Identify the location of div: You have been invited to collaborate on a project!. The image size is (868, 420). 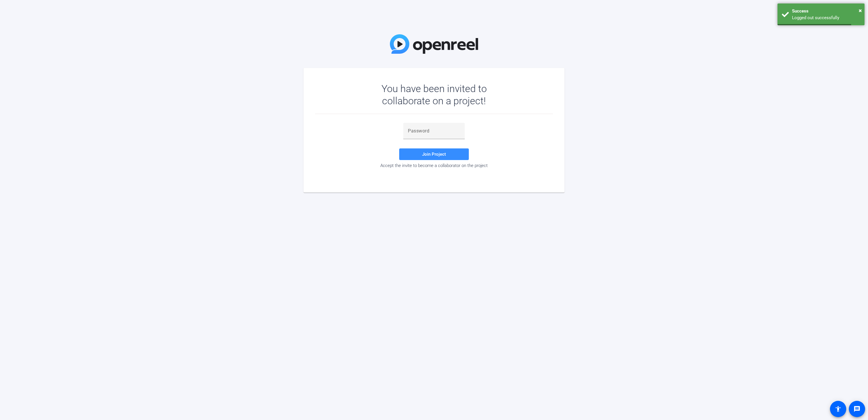
(434, 94).